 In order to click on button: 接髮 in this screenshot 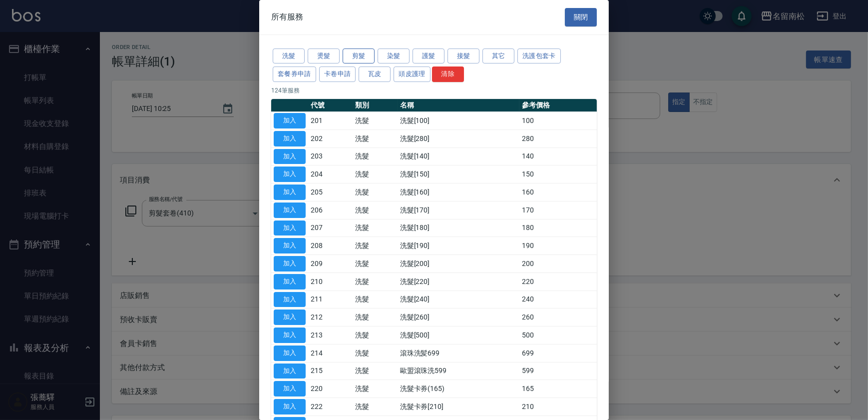, I will do `click(463, 56)`.